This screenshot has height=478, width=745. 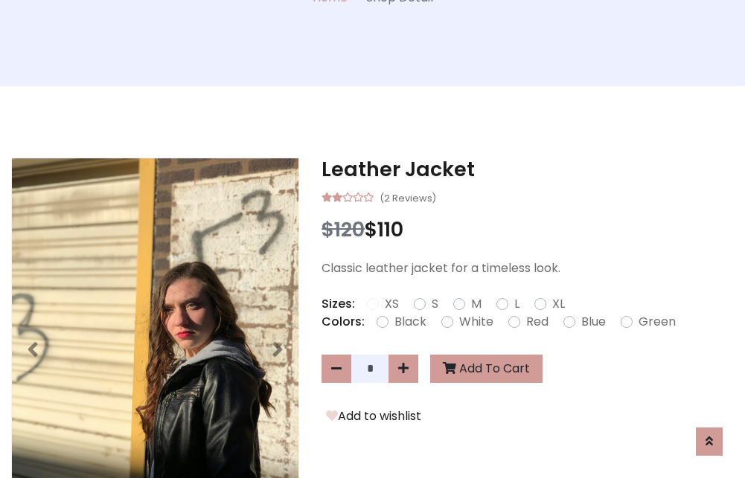 I want to click on label: Green, so click(x=657, y=322).